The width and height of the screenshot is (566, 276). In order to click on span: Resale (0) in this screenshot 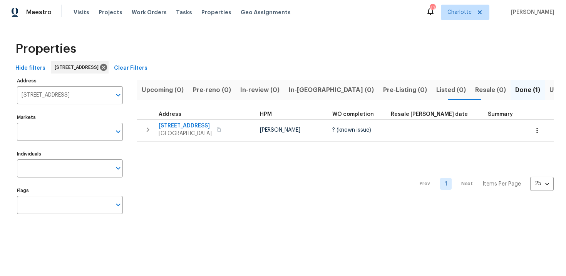, I will do `click(491, 90)`.